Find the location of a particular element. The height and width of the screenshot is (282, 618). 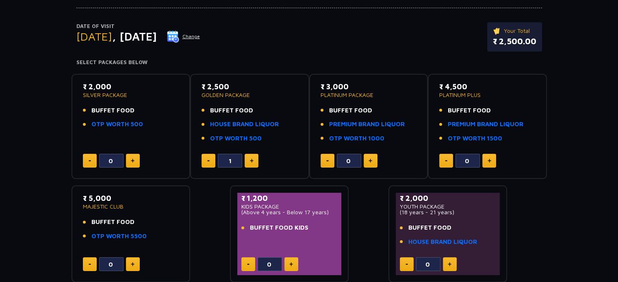

p: PLATINUM PLUS is located at coordinates (487, 95).